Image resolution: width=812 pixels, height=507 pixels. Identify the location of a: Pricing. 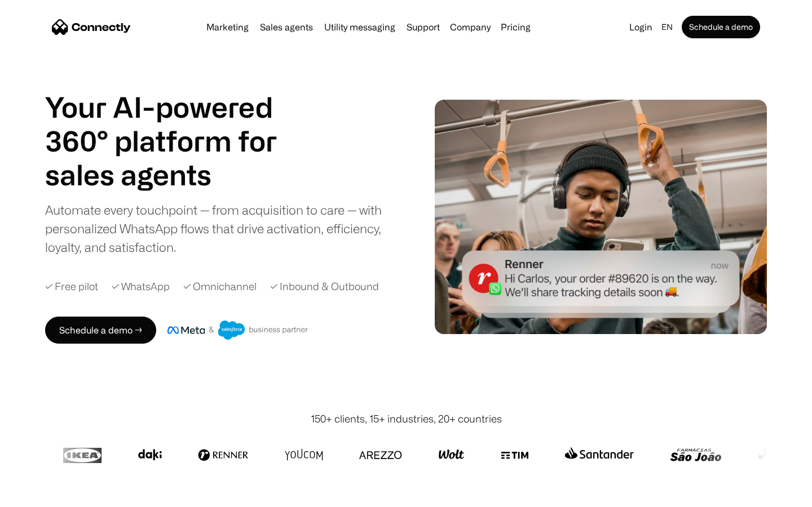
(515, 27).